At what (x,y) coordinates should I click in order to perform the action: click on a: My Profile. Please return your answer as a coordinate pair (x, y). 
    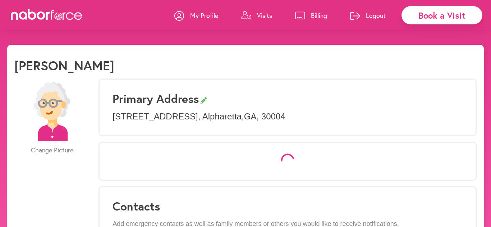
    Looking at the image, I should click on (196, 15).